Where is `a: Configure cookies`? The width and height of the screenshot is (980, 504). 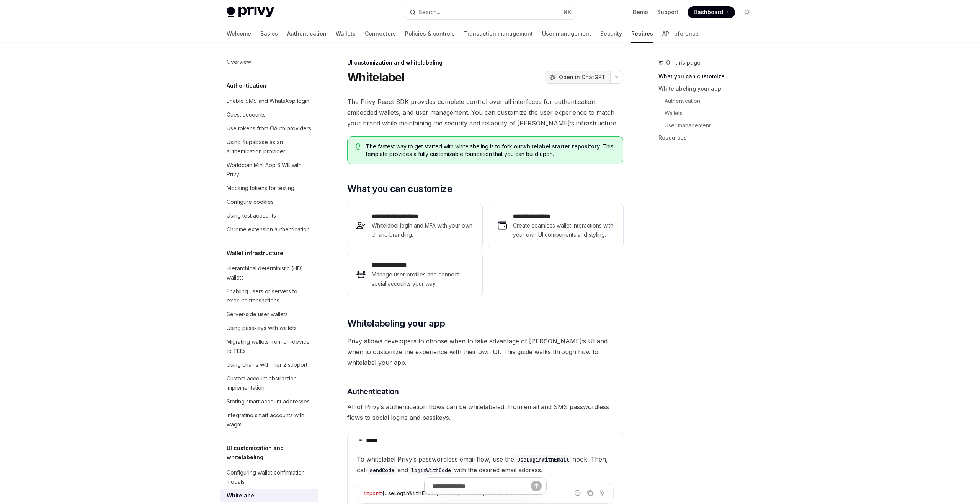
a: Configure cookies is located at coordinates (269, 202).